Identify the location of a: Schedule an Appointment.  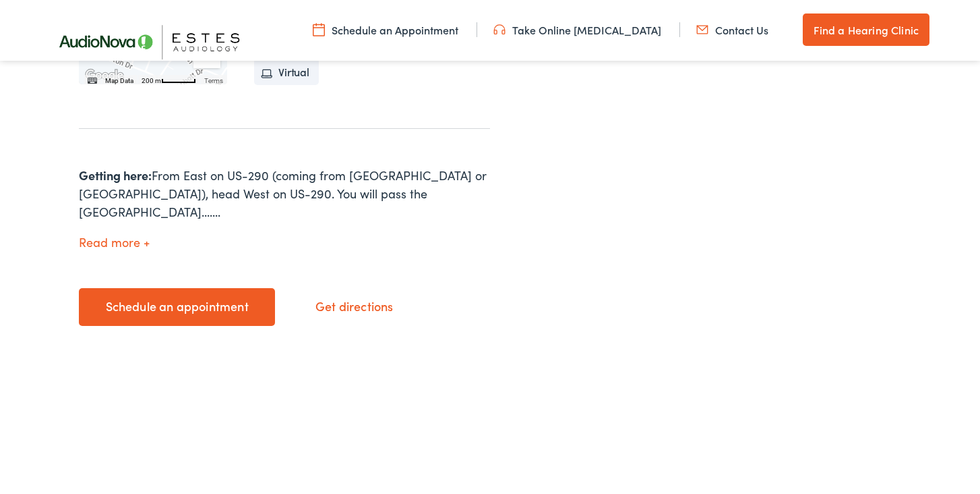
(385, 30).